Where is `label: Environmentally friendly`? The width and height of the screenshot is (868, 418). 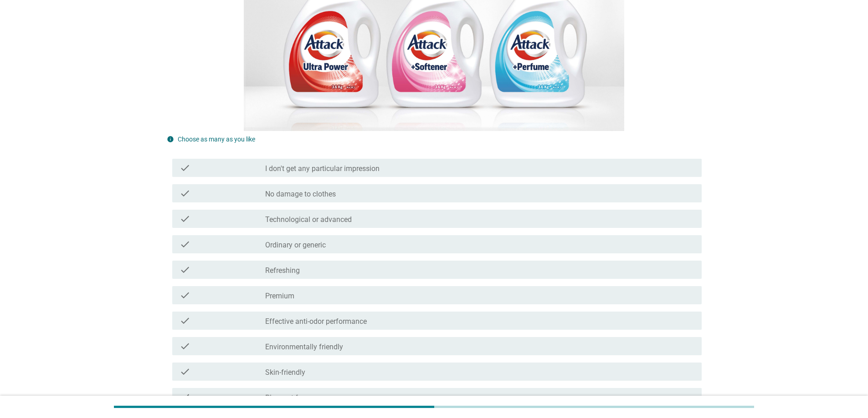 label: Environmentally friendly is located at coordinates (304, 348).